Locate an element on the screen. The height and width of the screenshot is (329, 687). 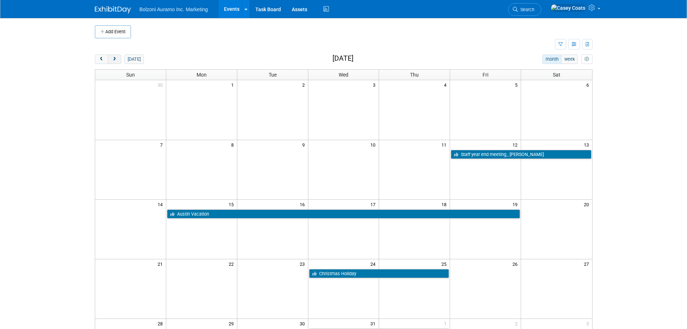
span: 19 is located at coordinates (516, 204).